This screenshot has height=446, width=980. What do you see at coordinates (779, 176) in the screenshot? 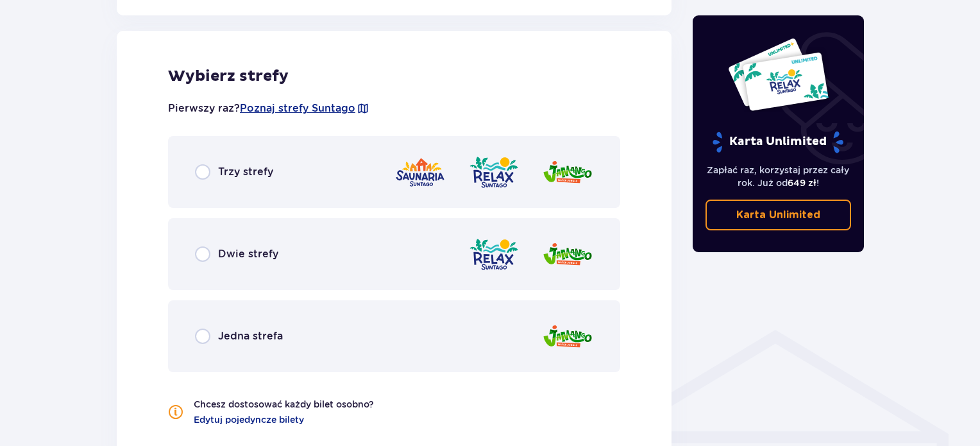
I see `p: Zapłać raz, korzystaj przez cały rok. Już od !` at bounding box center [779, 176].